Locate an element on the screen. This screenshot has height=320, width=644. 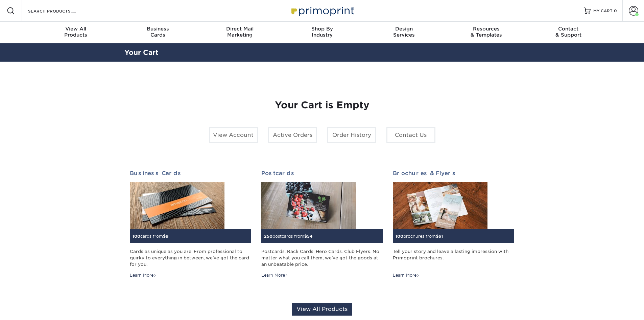
span: Shop By is located at coordinates (322, 29).